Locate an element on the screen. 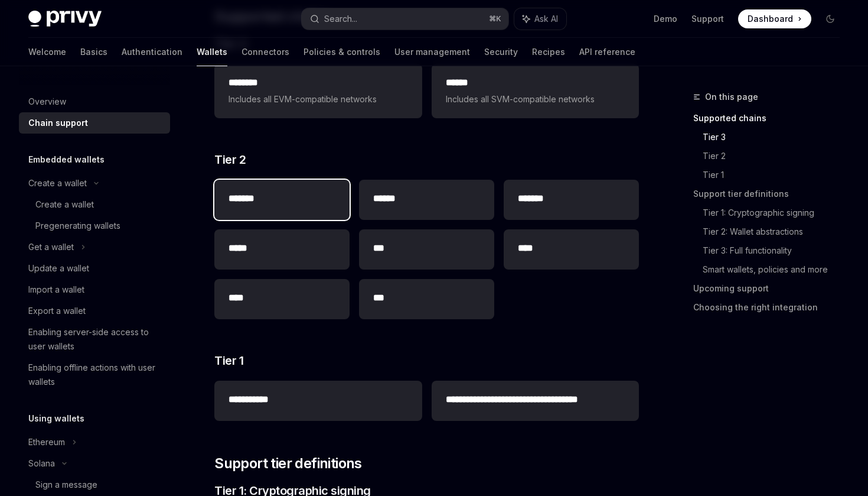 Image resolution: width=868 pixels, height=496 pixels. span: Includes all SVM-compatible networks is located at coordinates (535, 99).